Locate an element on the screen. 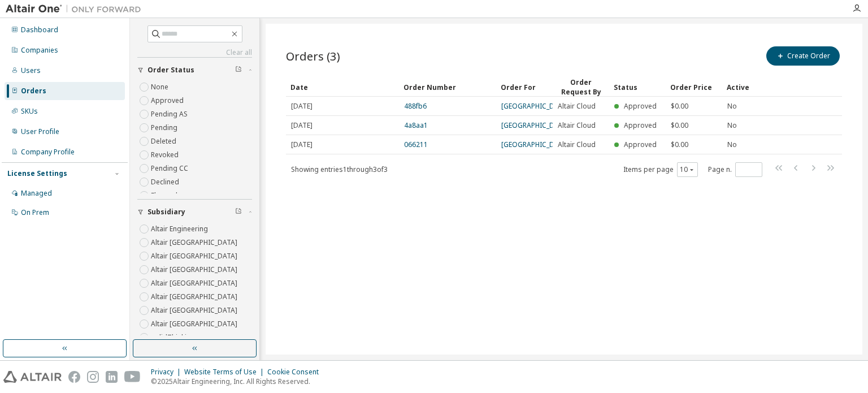  button: Create Order is located at coordinates (803, 56).